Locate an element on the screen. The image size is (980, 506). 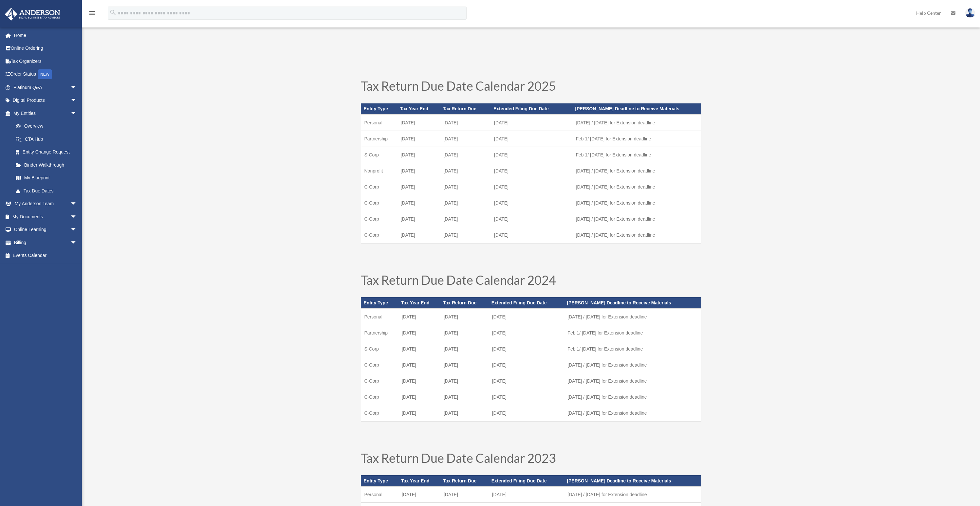
a: CTA Hub is located at coordinates (48, 139).